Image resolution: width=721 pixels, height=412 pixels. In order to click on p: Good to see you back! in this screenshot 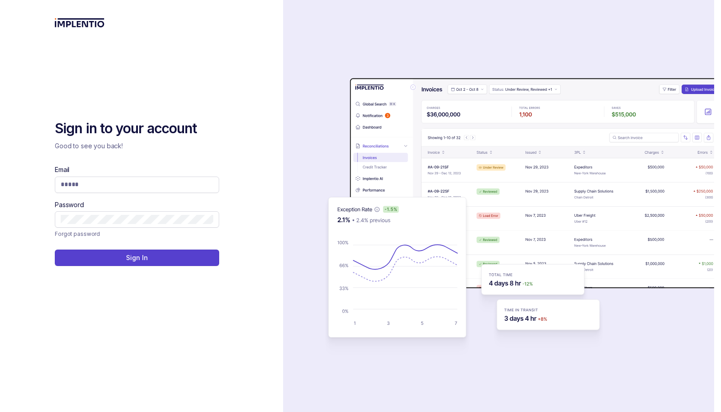, I will do `click(137, 146)`.